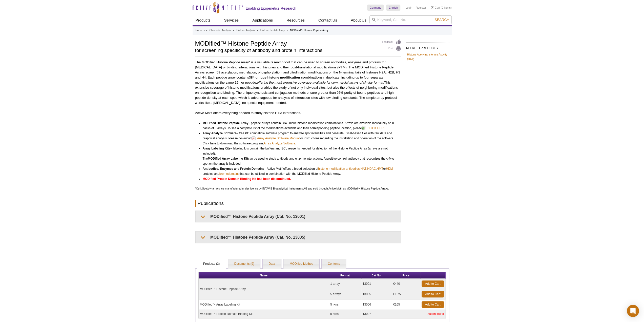 The width and height of the screenshot is (644, 322). Describe the element at coordinates (226, 123) in the screenshot. I see `strong: MODified Histone Peptide Array` at that location.